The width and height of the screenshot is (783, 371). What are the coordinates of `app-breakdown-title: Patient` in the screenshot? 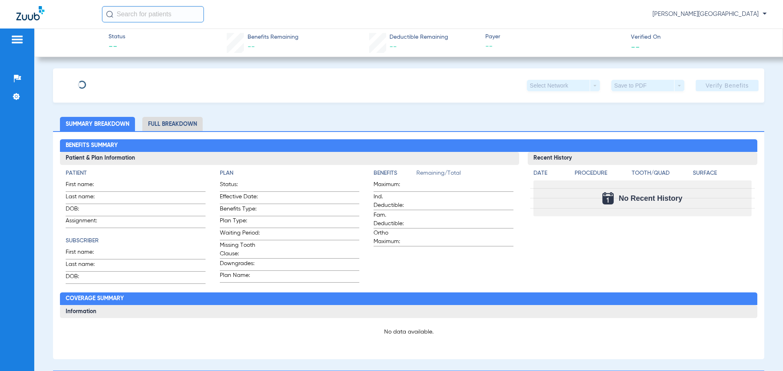 It's located at (135, 173).